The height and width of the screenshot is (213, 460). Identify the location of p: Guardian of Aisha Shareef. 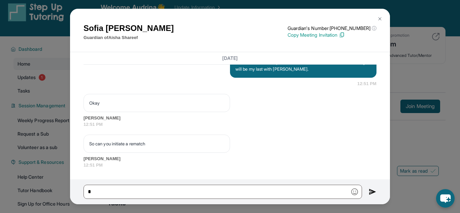
(129, 38).